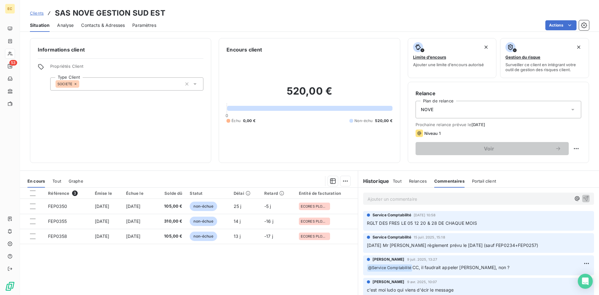 This screenshot has height=295, width=599. What do you see at coordinates (82, 84) in the screenshot?
I see `input: Ajouter une valeur` at bounding box center [82, 84].